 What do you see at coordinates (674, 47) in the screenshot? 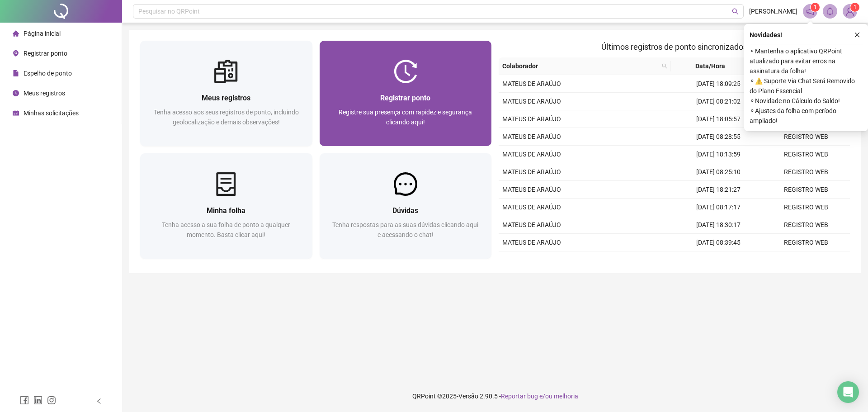
I see `span: Últimos registros de ponto sincronizados` at bounding box center [674, 47].